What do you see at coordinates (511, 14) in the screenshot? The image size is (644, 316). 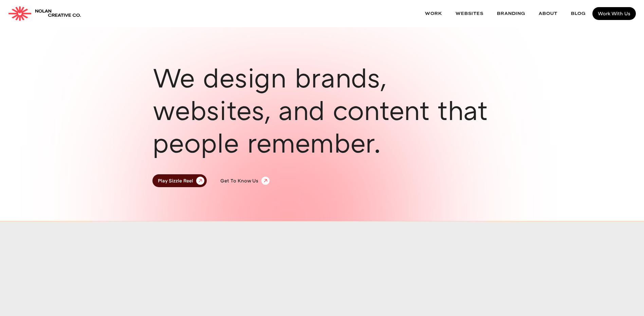 I see `a: Branding` at bounding box center [511, 14].